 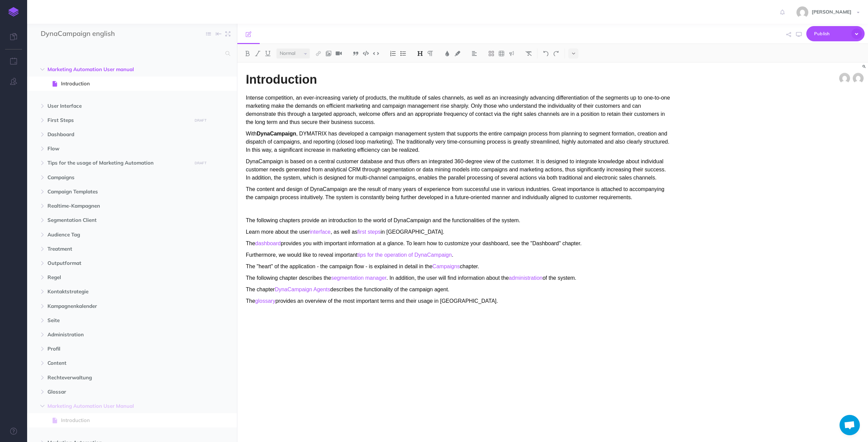 I want to click on p: The content and design of DynaCampaign are the result of many years of experience from successful..., so click(x=458, y=193).